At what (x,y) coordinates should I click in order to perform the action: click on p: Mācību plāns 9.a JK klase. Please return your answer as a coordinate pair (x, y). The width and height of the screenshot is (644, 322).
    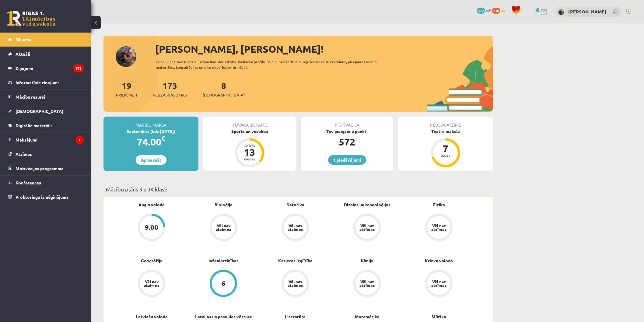
    Looking at the image, I should click on (298, 189).